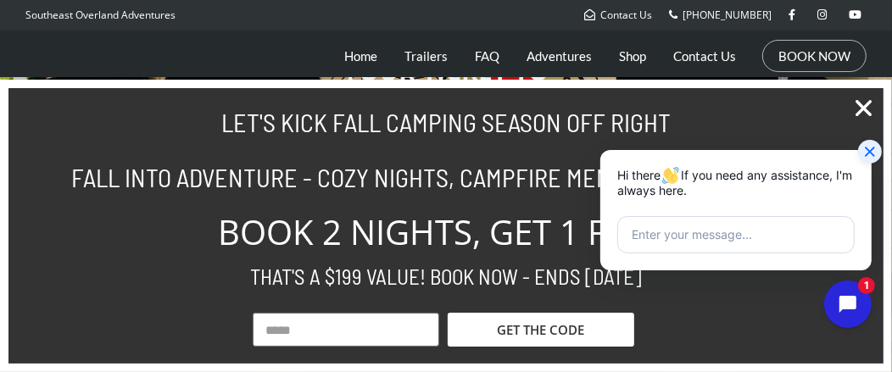  Describe the element at coordinates (814, 56) in the screenshot. I see `a: BOOK NOW` at that location.